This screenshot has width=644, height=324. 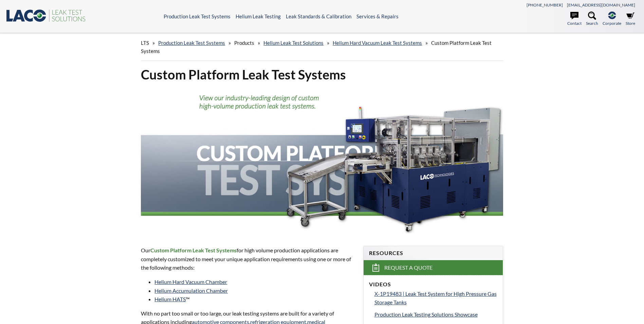 What do you see at coordinates (293, 43) in the screenshot?
I see `a: Helium Leak Test Solutions` at bounding box center [293, 43].